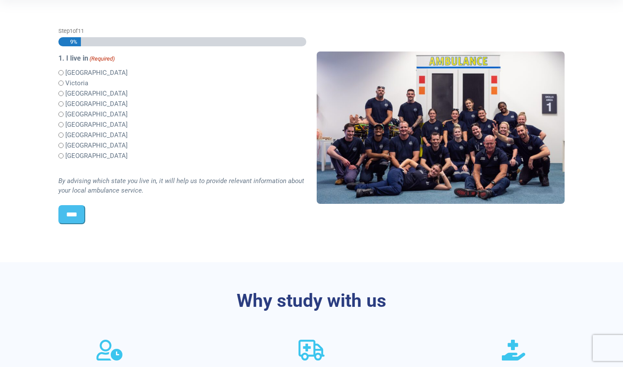 Image resolution: width=623 pixels, height=367 pixels. What do you see at coordinates (72, 42) in the screenshot?
I see `span: 9%` at bounding box center [72, 42].